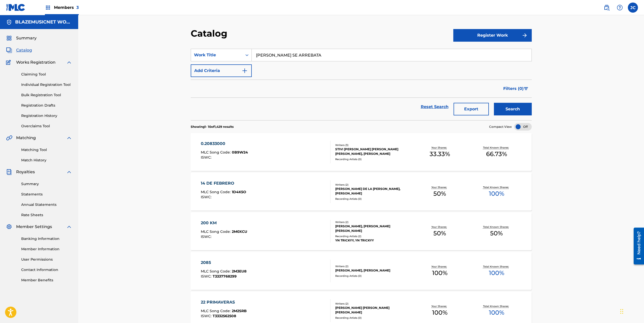 Image resolution: width=644 pixels, height=323 pixels. Describe the element at coordinates (26, 138) in the screenshot. I see `span: Matching` at that location.